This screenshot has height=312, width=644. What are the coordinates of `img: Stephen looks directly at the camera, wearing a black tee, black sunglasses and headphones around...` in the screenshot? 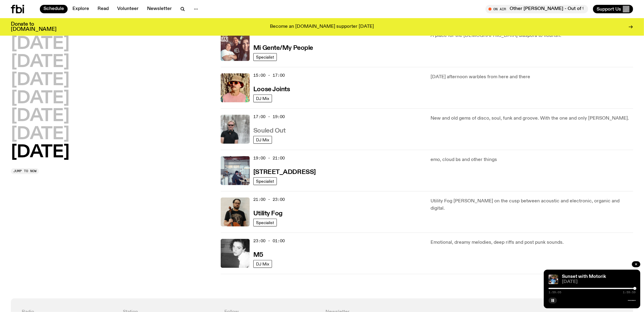 It's located at (235, 129).